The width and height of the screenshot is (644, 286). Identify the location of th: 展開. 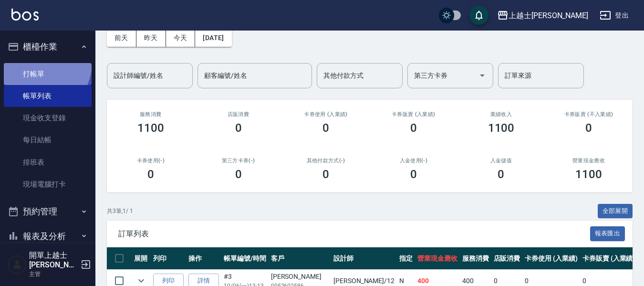
(141, 258).